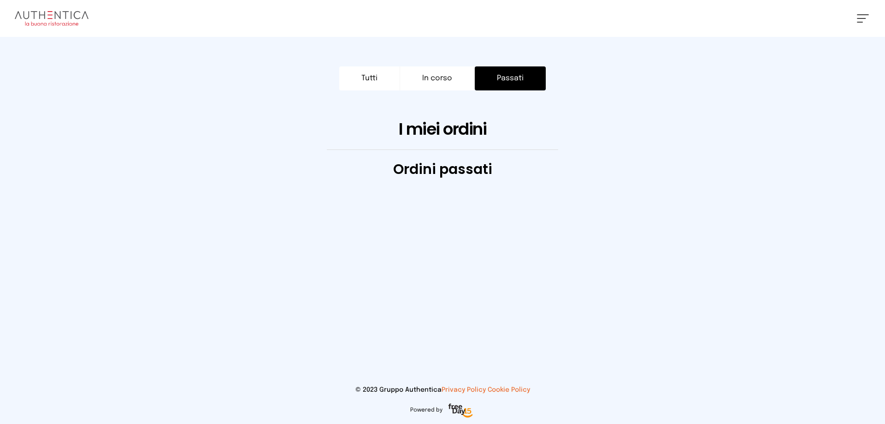 The image size is (885, 424). I want to click on img: logo-freeday.3e08031.png, so click(461, 411).